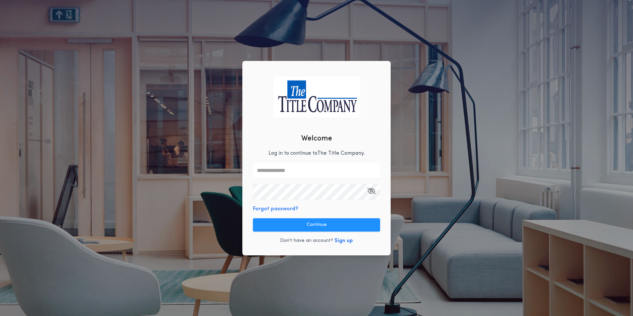 The height and width of the screenshot is (316, 633). What do you see at coordinates (275, 209) in the screenshot?
I see `button: Forgot password?` at bounding box center [275, 209].